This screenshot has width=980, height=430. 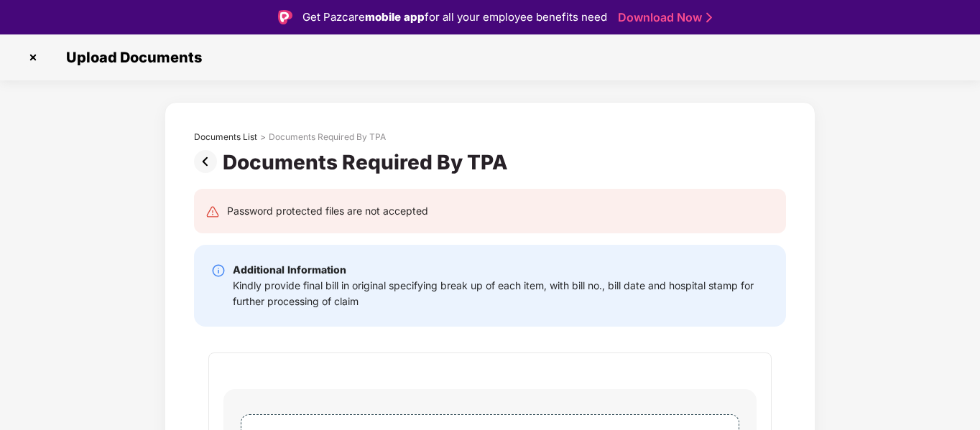 What do you see at coordinates (328, 211) in the screenshot?
I see `div: Password protected files are not accepted` at bounding box center [328, 211].